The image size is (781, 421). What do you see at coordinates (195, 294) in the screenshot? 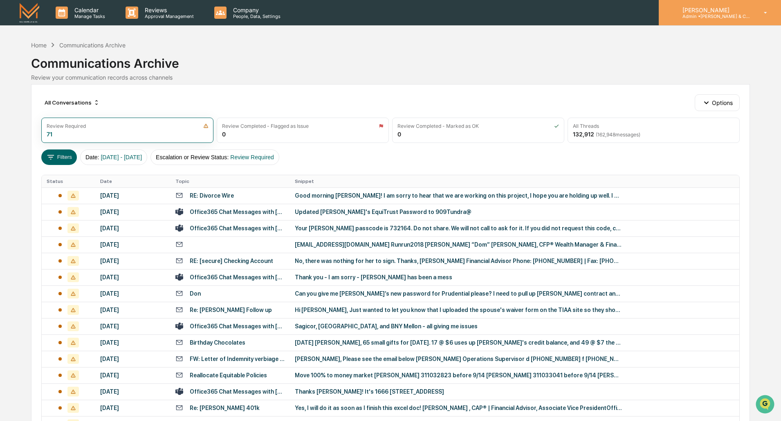
I see `div: Don` at bounding box center [195, 294].